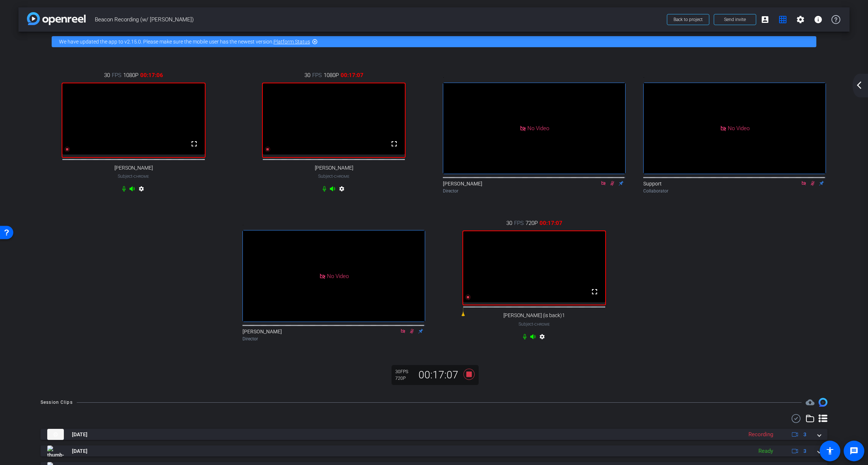 This screenshot has height=465, width=868. What do you see at coordinates (688, 19) in the screenshot?
I see `button: Back to project` at bounding box center [688, 19].